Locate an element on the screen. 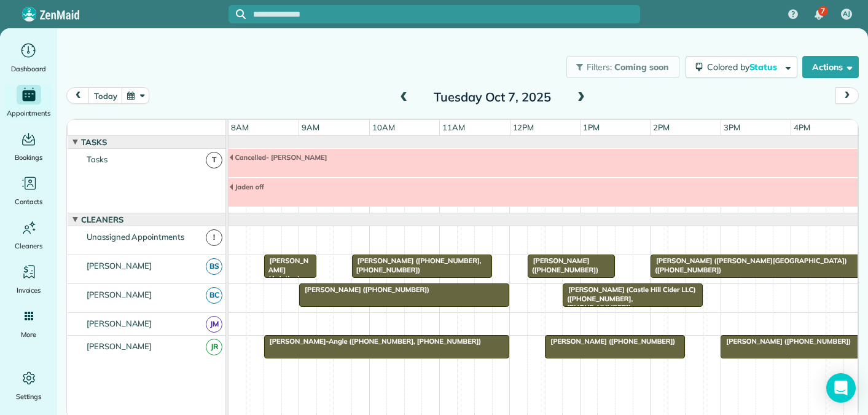  button: prev is located at coordinates (78, 95).